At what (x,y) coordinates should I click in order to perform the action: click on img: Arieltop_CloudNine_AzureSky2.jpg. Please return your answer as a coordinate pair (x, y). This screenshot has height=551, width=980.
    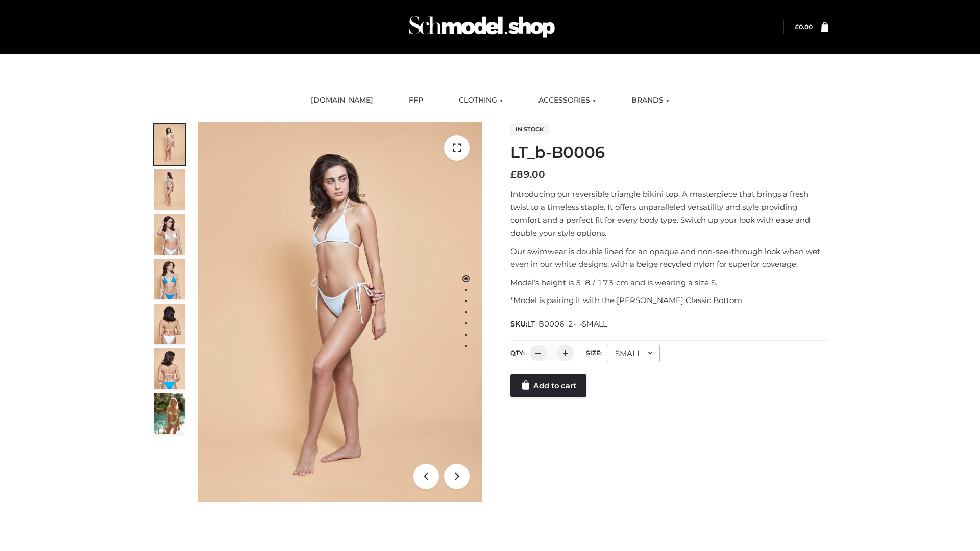
    Looking at the image, I should click on (169, 414).